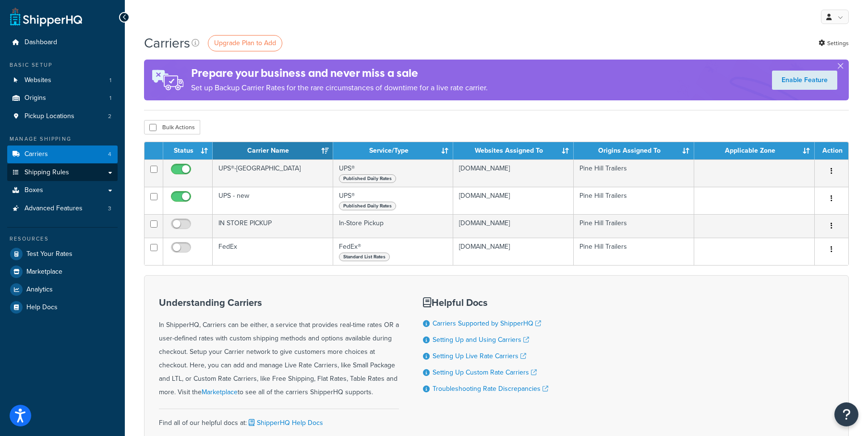 This screenshot has height=436, width=868. What do you see at coordinates (109, 116) in the screenshot?
I see `span: 2` at bounding box center [109, 116].